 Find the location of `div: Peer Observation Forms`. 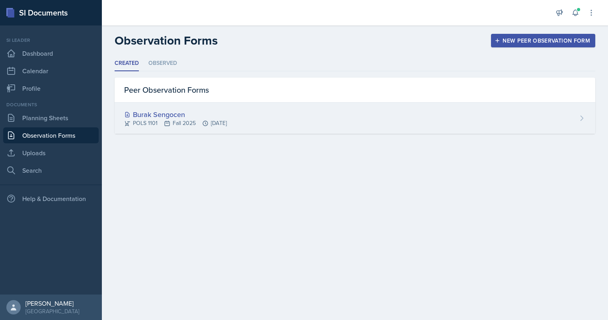

div: Peer Observation Forms is located at coordinates (355, 90).